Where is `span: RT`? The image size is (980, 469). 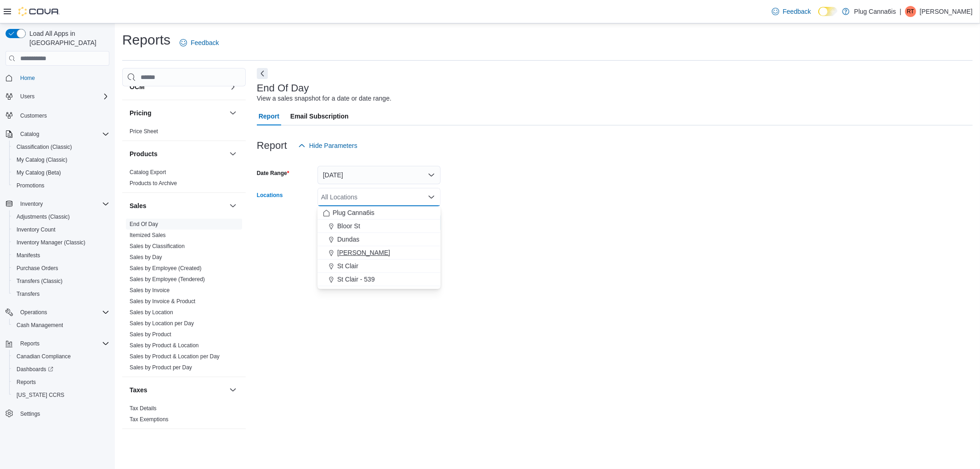
span: RT is located at coordinates (911, 11).